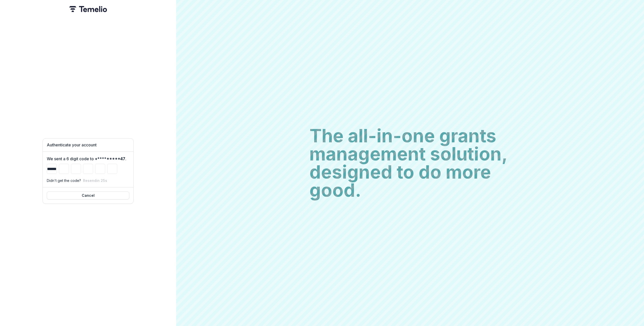  I want to click on button: Cancel, so click(88, 195).